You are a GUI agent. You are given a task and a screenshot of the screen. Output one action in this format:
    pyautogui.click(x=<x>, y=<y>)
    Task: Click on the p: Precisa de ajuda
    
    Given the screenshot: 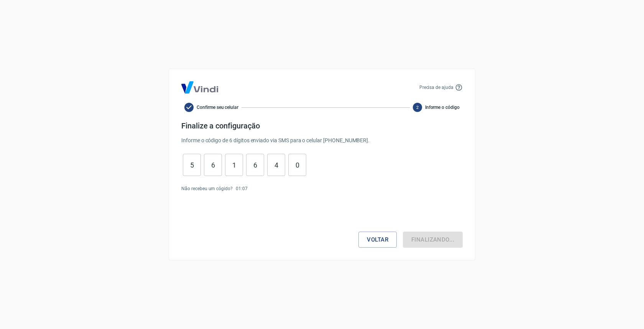 What is the action you would take?
    pyautogui.click(x=436, y=88)
    